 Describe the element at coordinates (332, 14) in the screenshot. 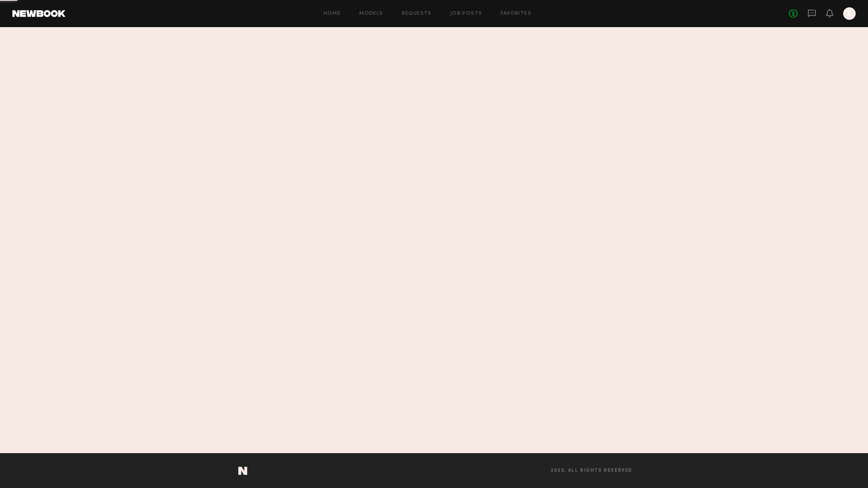

I see `a: Home` at that location.